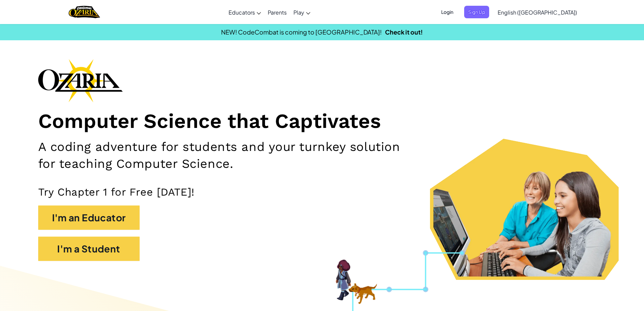  Describe the element at coordinates (447, 12) in the screenshot. I see `span: Login` at that location.